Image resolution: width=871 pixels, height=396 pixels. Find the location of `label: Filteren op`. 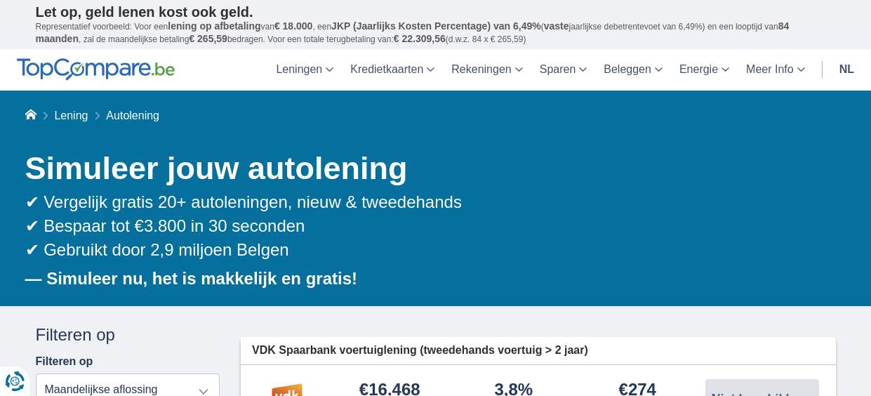

label: Filteren op is located at coordinates (65, 361).